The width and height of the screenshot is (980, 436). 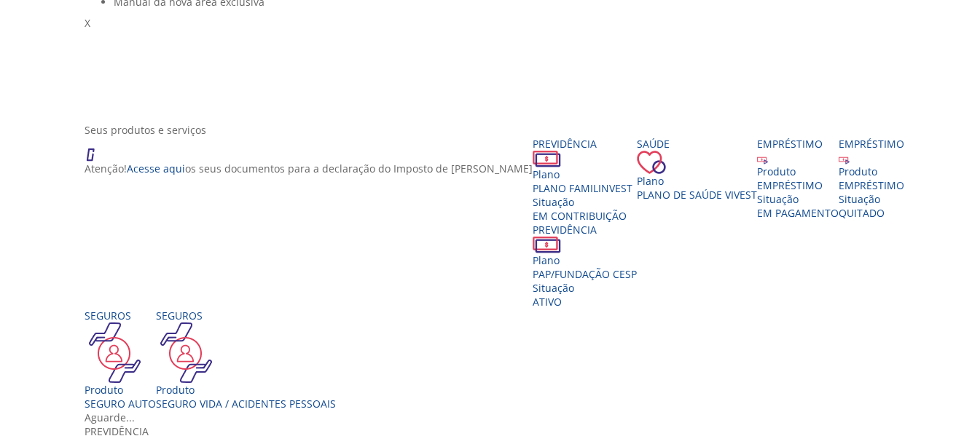 What do you see at coordinates (797, 179) in the screenshot?
I see `a: Empréstimo Produto EMPRÉSTIMO Situação EM PAGAMENTO` at bounding box center [797, 179].